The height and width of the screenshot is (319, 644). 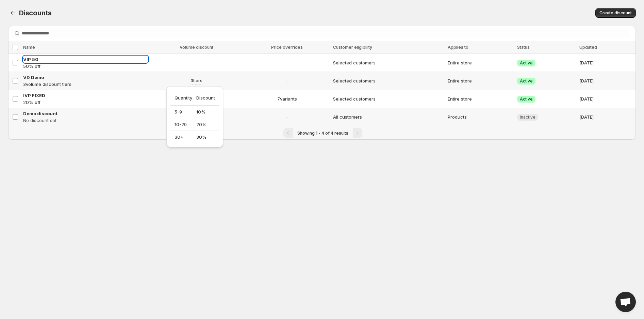 What do you see at coordinates (481, 117) in the screenshot?
I see `td: Products` at bounding box center [481, 117].